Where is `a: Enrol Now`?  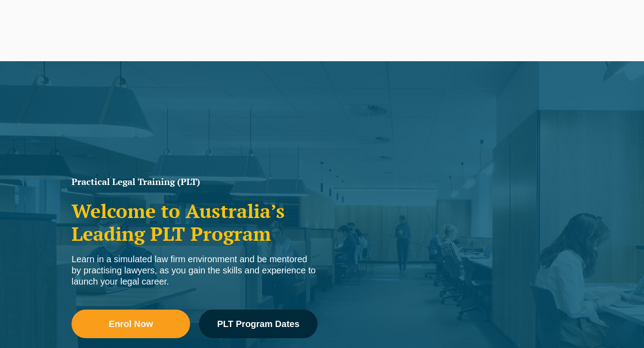
a: Enrol Now is located at coordinates (130, 324).